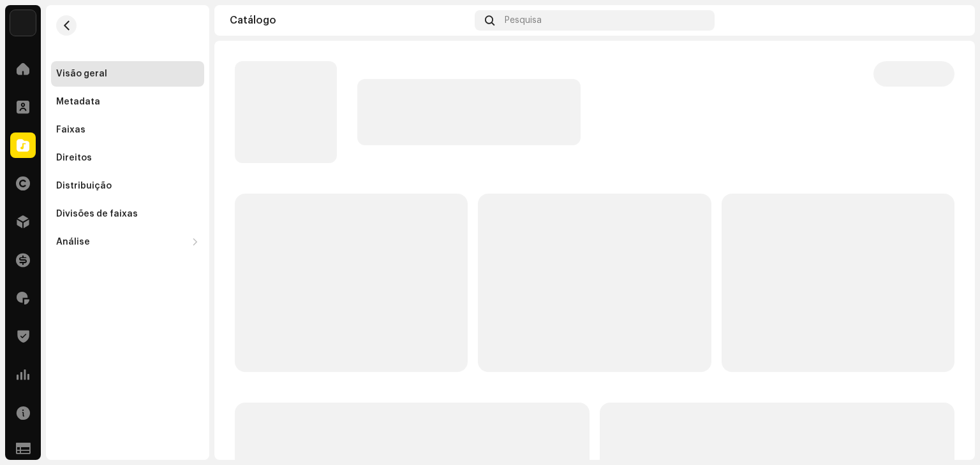  What do you see at coordinates (127, 186) in the screenshot?
I see `re-m-nav-item: Distribuição` at bounding box center [127, 186].